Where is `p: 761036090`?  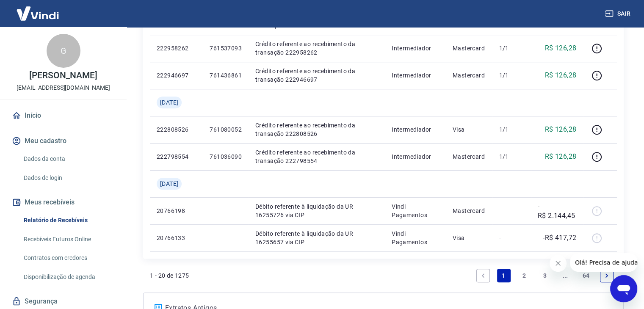
p: 761036090 is located at coordinates (225, 157).